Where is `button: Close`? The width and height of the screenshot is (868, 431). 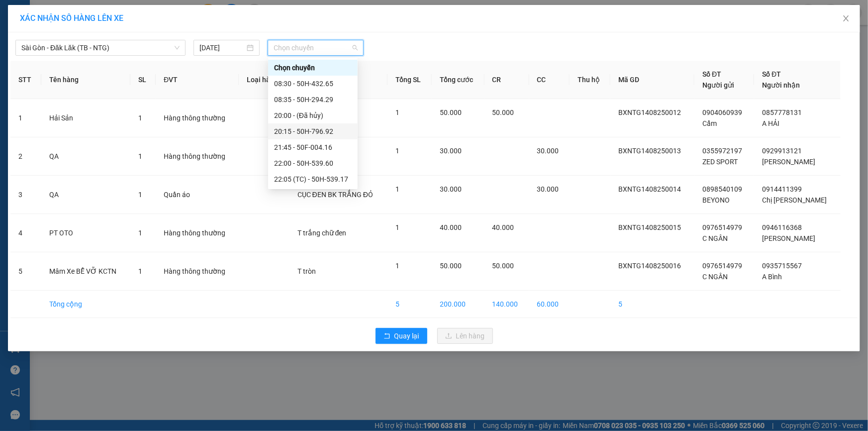 button: Close is located at coordinates (846, 19).